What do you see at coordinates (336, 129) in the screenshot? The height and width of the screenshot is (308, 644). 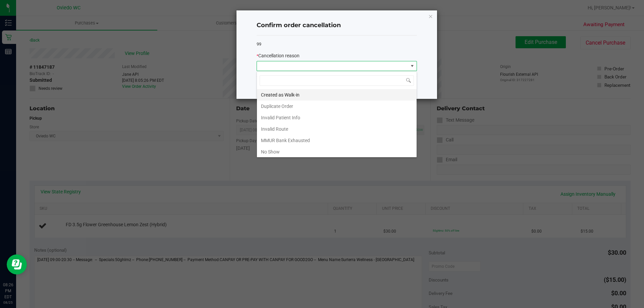 I see `li: Invalid Route` at bounding box center [336, 129].